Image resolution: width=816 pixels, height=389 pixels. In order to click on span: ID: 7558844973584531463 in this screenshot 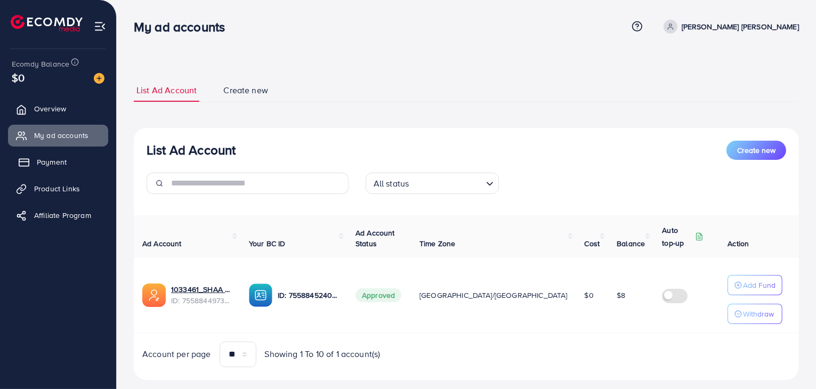, I will do `click(201, 301)`.